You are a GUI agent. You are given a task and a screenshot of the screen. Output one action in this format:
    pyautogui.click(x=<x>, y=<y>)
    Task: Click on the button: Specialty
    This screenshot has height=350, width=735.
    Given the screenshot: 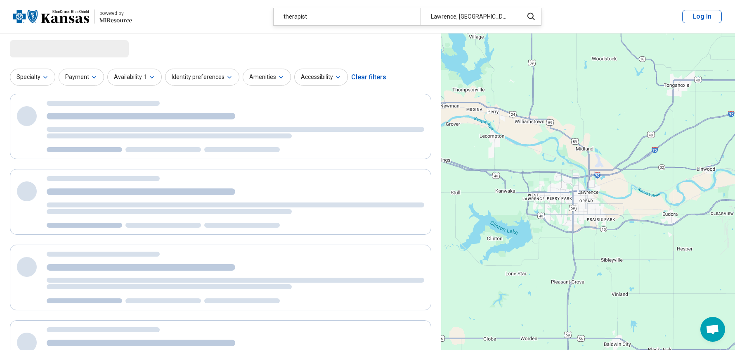 What is the action you would take?
    pyautogui.click(x=33, y=77)
    